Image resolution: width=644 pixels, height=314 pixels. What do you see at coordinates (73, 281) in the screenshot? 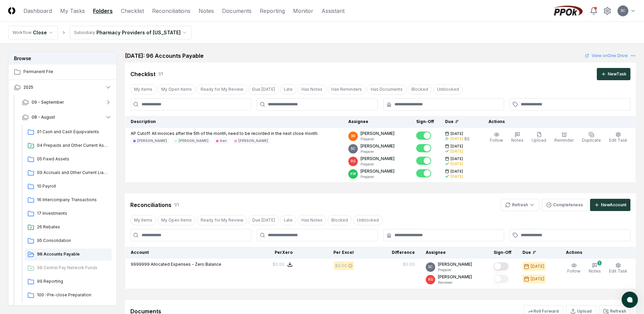
I see `span: 99 Reporting` at bounding box center [73, 281].